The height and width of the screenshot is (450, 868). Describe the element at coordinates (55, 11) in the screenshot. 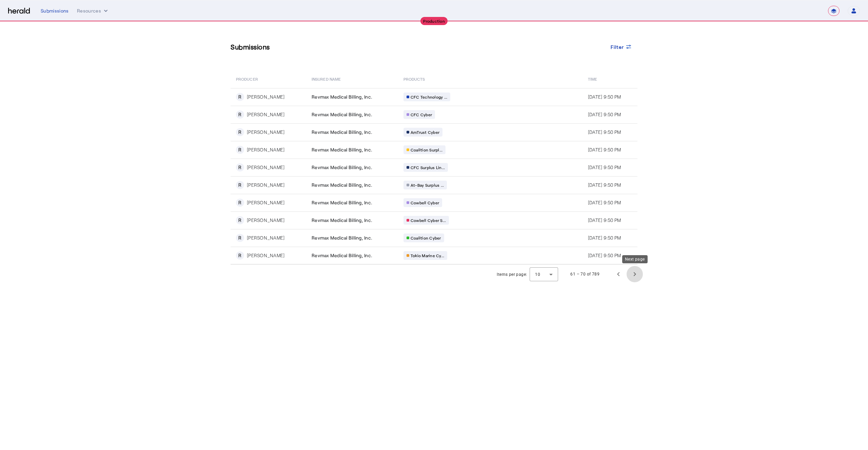

I see `div: Submissions` at that location.